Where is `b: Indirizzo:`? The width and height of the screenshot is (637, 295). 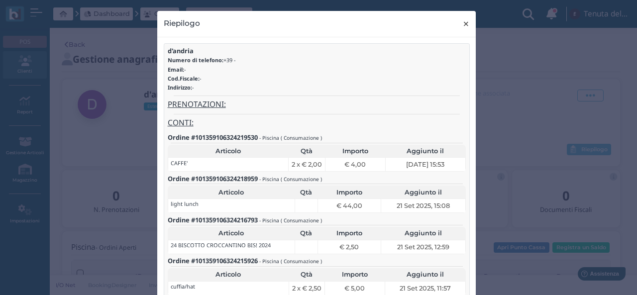
b: Indirizzo: is located at coordinates (180, 87).